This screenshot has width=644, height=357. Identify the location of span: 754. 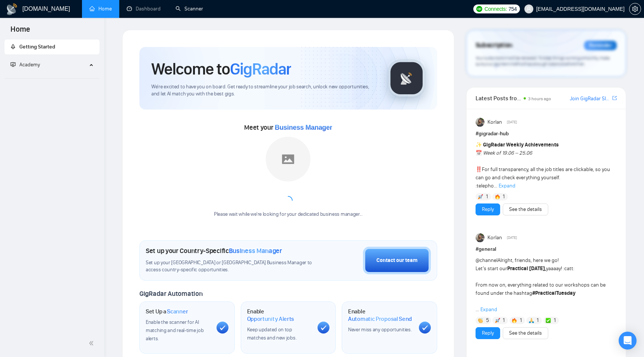
(513, 9).